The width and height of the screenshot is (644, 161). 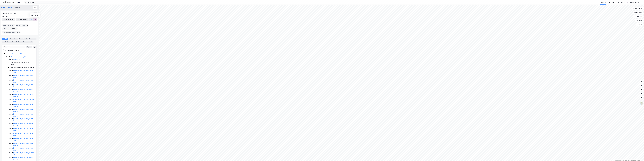 What do you see at coordinates (639, 24) in the screenshot?
I see `button: Tags` at bounding box center [639, 24].